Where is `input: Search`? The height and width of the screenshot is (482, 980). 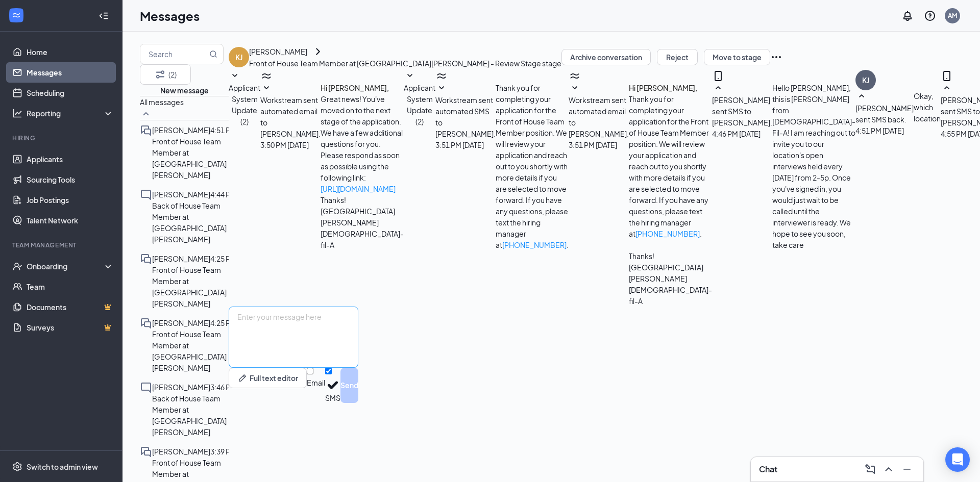 input: Search is located at coordinates (174, 54).